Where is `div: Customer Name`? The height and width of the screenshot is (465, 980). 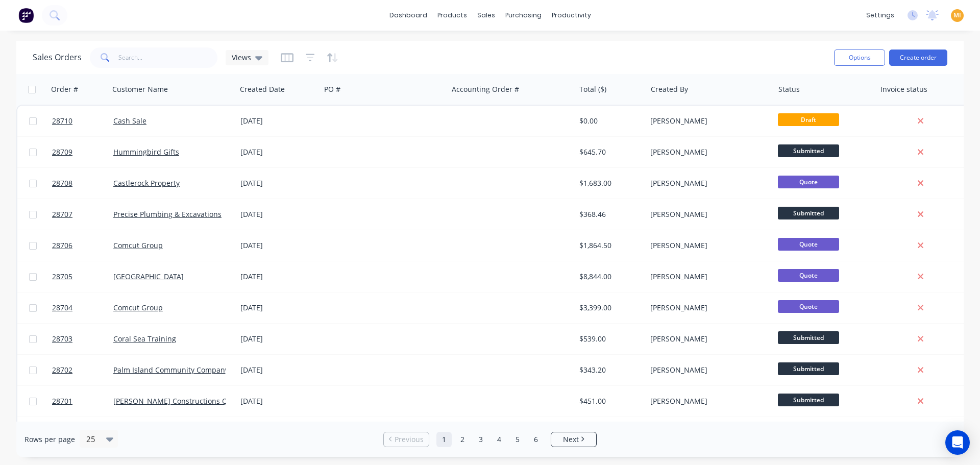
div: Customer Name is located at coordinates (140, 89).